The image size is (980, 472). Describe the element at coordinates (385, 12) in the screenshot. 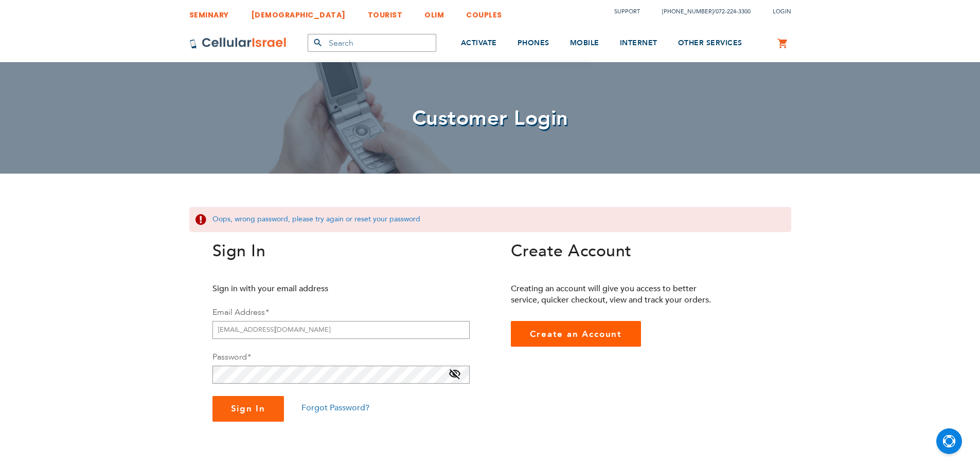

I see `a: TOURIST` at that location.